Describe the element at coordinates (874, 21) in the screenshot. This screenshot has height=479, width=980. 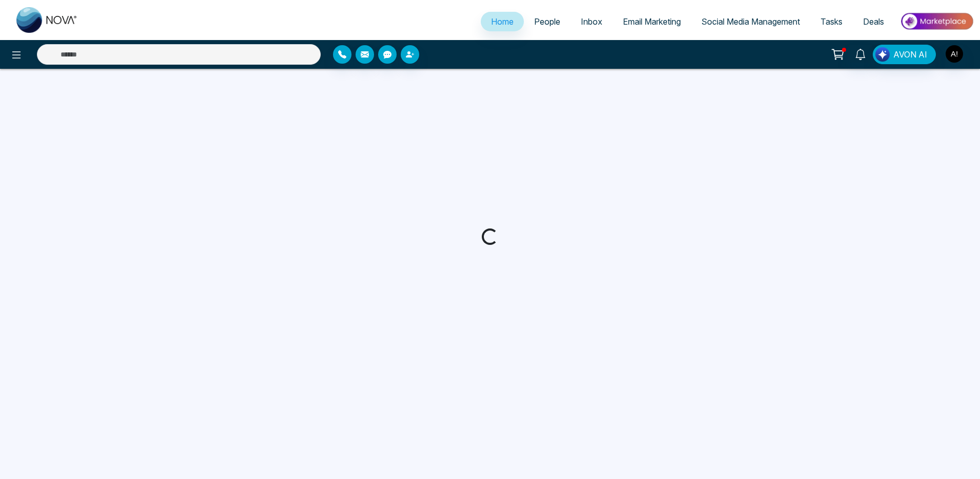
I see `span: Deals` at that location.